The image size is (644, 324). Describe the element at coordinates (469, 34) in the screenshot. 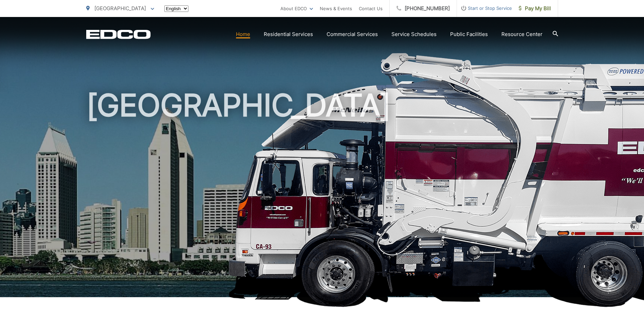

I see `a: Public Facilities` at that location.